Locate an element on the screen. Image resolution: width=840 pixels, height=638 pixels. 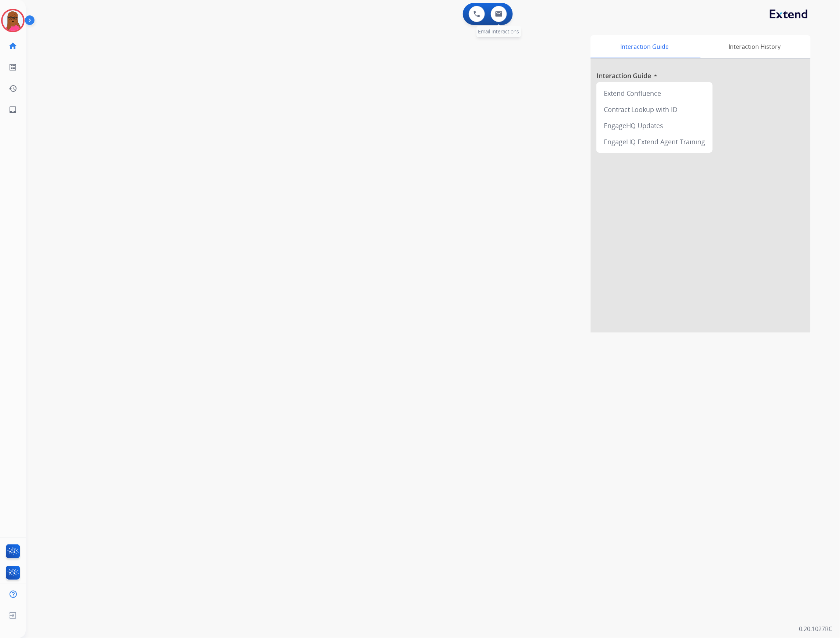
div: Extend Confluence is located at coordinates (654, 93).